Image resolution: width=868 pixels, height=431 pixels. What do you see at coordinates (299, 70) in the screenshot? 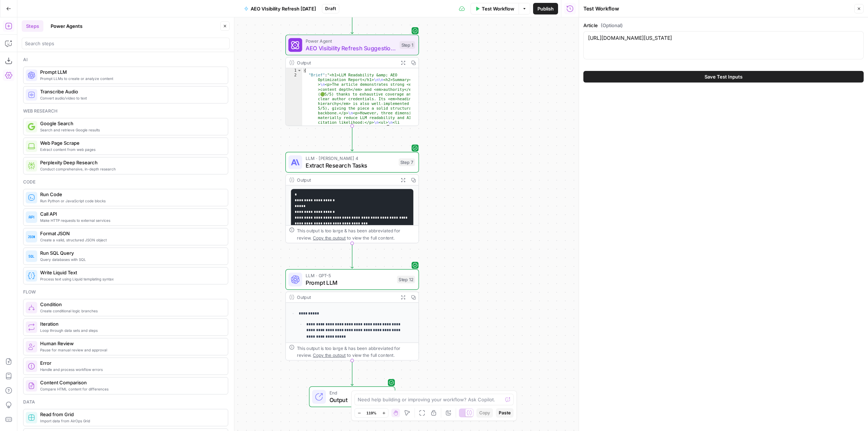
I see `span: Toggle code folding, rows 1 through 3` at bounding box center [299, 70].